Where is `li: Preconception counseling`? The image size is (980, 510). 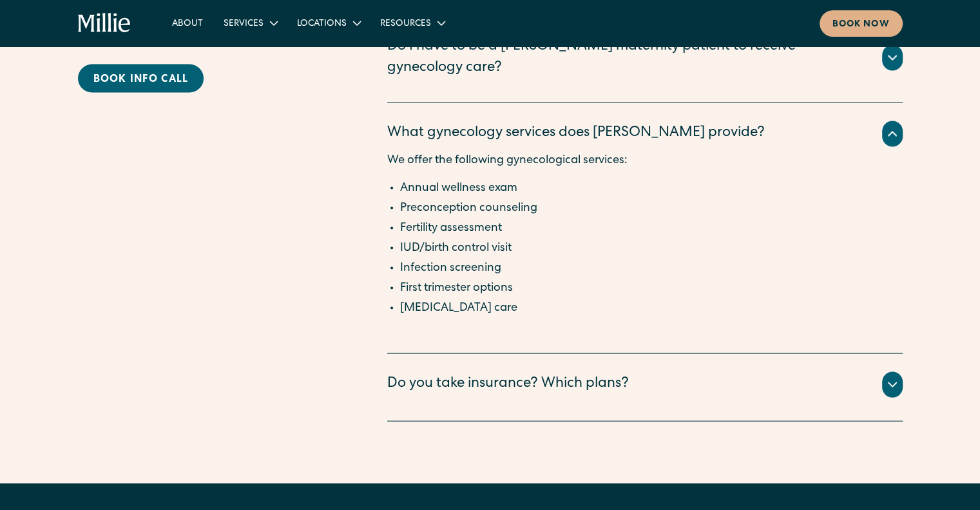 li: Preconception counseling is located at coordinates (651, 208).